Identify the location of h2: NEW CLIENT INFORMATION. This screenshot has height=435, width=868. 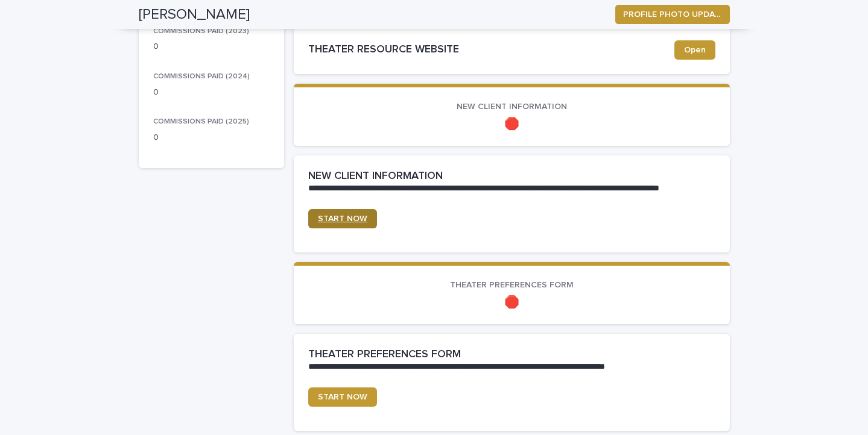
(375, 176).